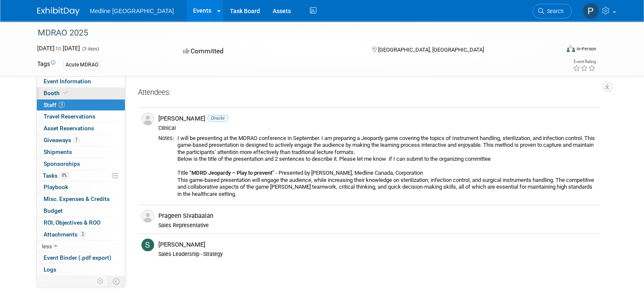 This screenshot has width=644, height=294. What do you see at coordinates (217, 118) in the screenshot?
I see `span: Onsite` at bounding box center [217, 118].